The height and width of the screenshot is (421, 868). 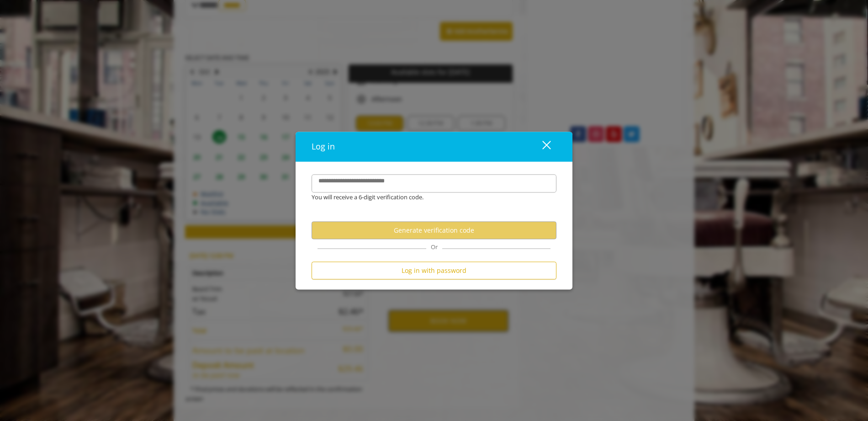 I want to click on div: You will receive a 6-digit verification code., so click(x=427, y=198).